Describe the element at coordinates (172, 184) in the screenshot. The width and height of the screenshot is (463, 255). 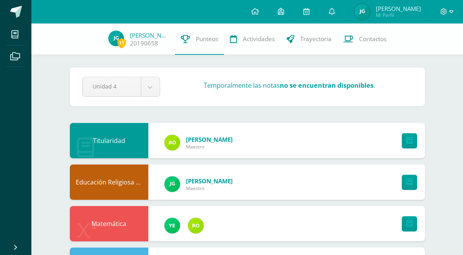
I see `img: 3da61d9b1d2c0c7b8f7e89c78bbce001.png` at that location.